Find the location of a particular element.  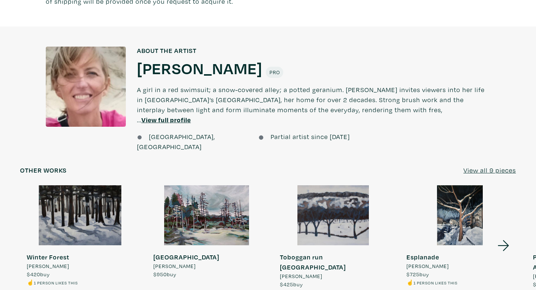

u: View all 9 pieces is located at coordinates (490, 170).